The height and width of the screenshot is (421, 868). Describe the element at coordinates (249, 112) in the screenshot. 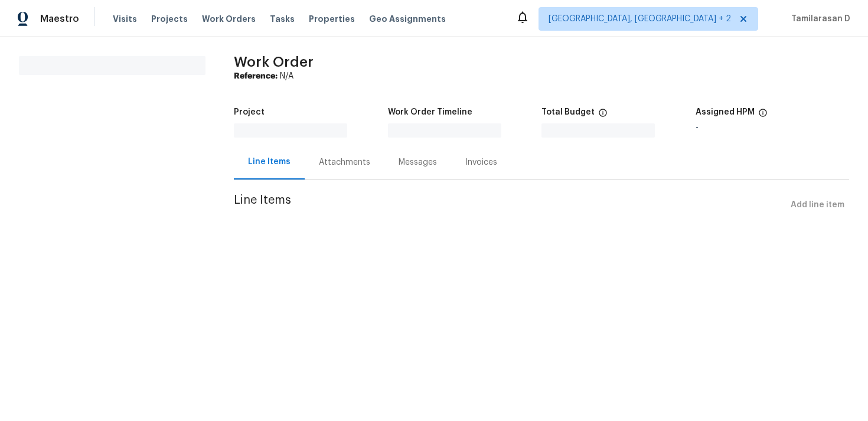

I see `h5: Project` at that location.